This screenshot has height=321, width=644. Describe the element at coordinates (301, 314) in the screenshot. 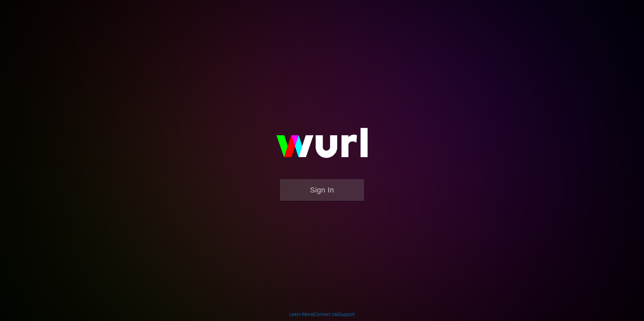

I see `a: Learn More` at that location.